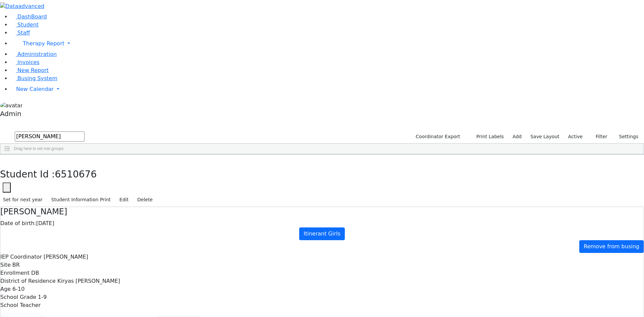 This screenshot has width=644, height=317. I want to click on span: DashBoard, so click(32, 16).